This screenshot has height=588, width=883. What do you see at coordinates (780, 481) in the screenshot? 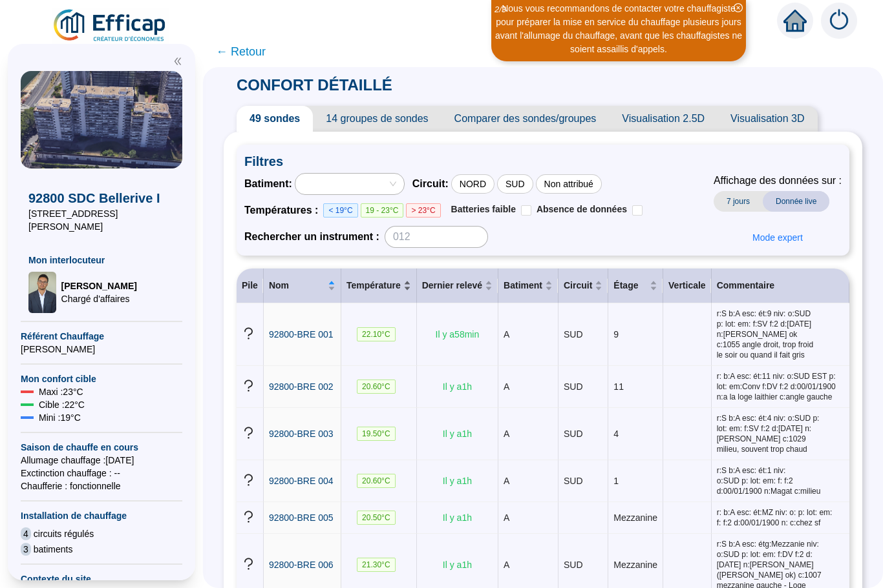
I see `span: r:S b:A esc: ét:1 niv: o:SUD p: lot: em: f: f:2 d:00/01/1900 n:Magat c:milieu` at bounding box center [780, 481].